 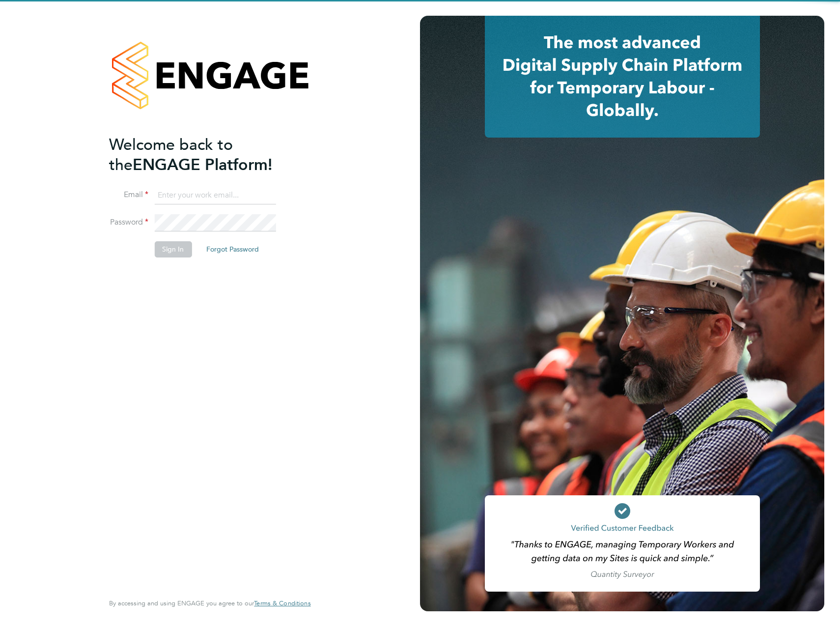 What do you see at coordinates (173, 249) in the screenshot?
I see `button: Sign In` at bounding box center [173, 249].